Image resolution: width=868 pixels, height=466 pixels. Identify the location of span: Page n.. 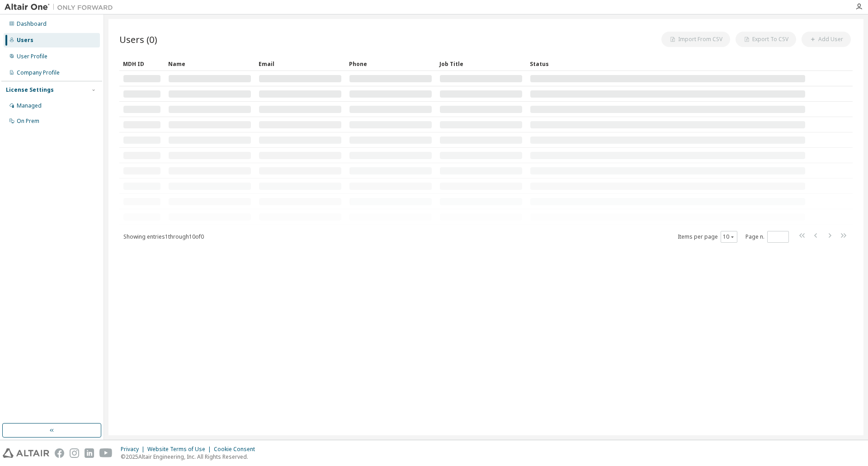
(767, 237).